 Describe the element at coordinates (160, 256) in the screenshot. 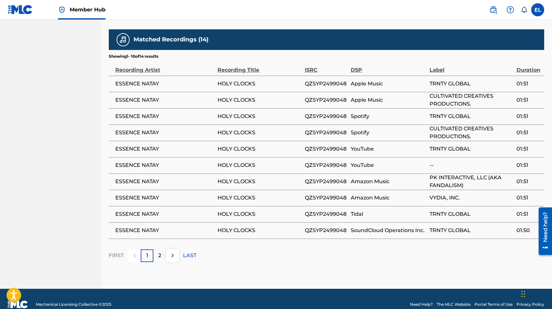

I see `p: 2` at that location.